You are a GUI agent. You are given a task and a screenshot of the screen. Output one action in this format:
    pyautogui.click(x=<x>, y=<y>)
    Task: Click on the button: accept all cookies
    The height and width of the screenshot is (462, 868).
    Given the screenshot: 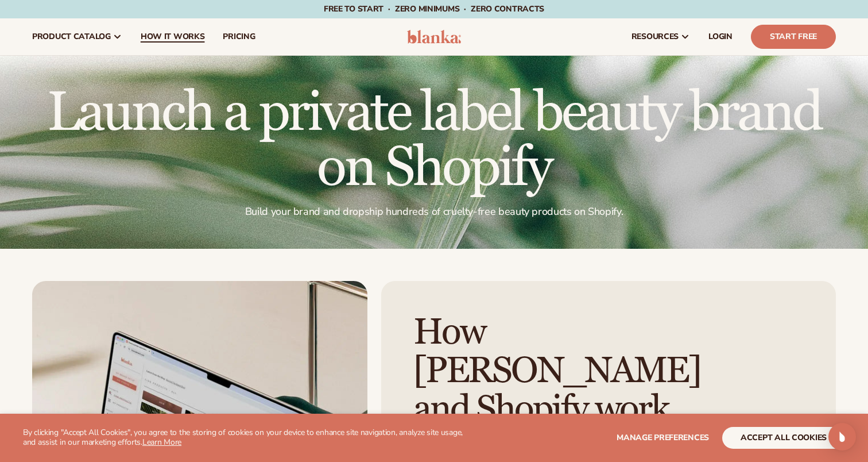 What is the action you would take?
    pyautogui.click(x=783, y=437)
    